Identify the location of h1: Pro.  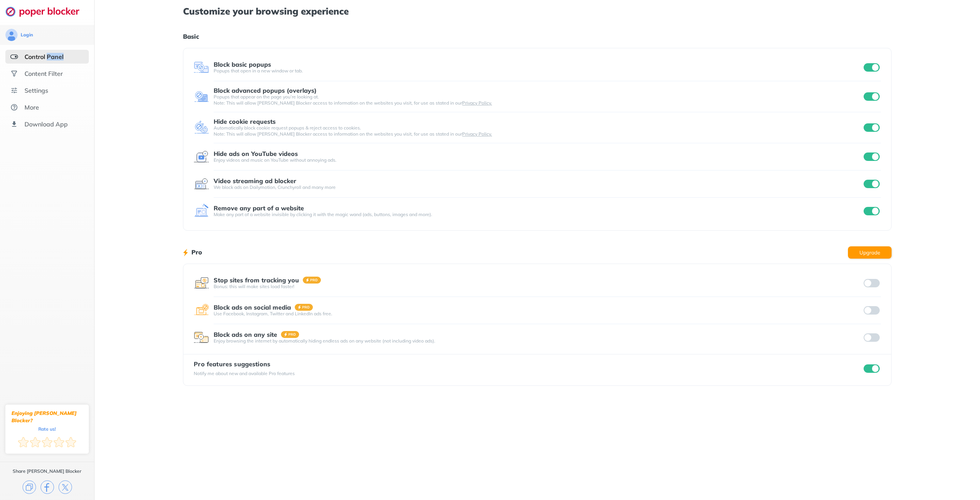
(197, 252).